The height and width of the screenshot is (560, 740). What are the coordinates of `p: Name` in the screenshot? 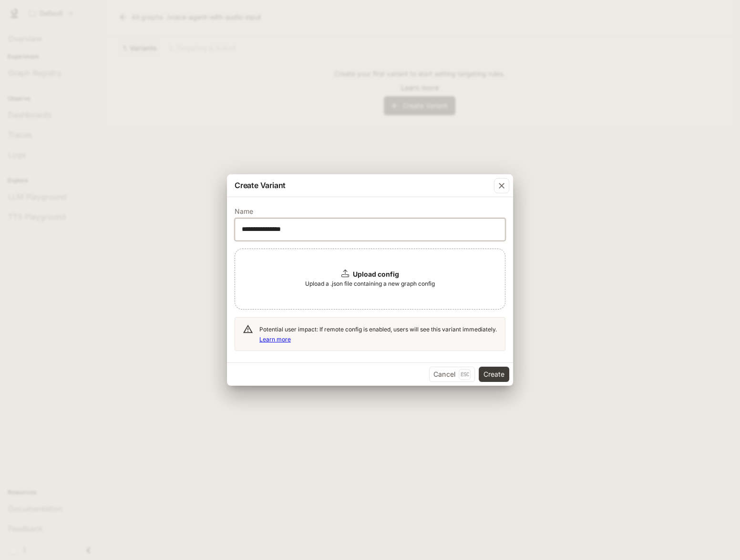 It's located at (243, 212).